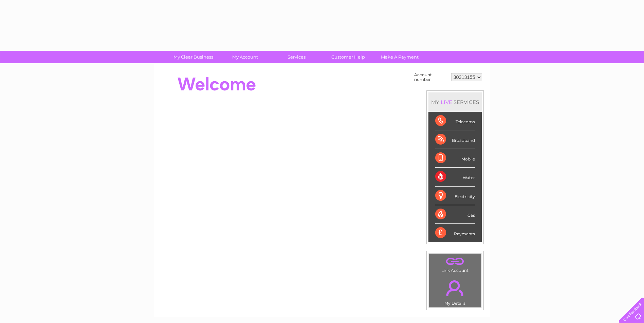 The width and height of the screenshot is (644, 323). Describe the element at coordinates (455, 158) in the screenshot. I see `div: Mobile` at that location.